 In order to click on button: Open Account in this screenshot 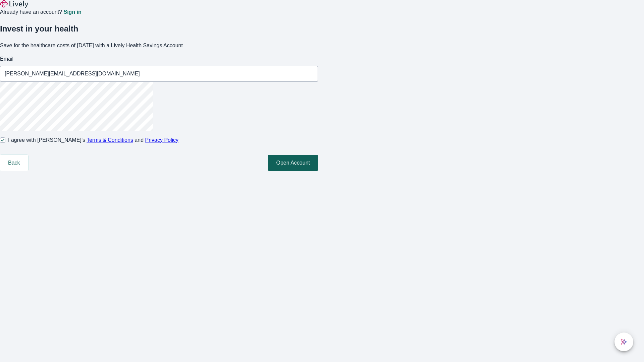, I will do `click(293, 162)`.